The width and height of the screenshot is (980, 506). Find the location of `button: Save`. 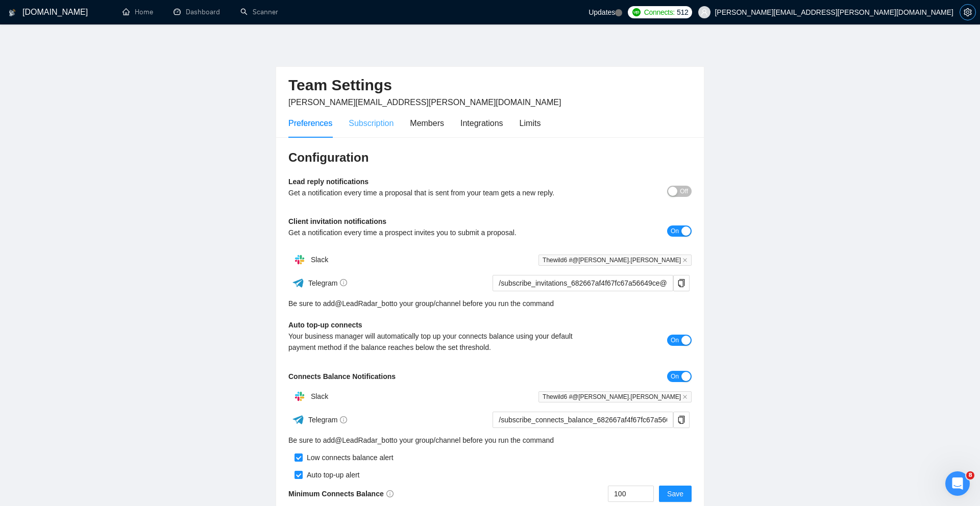

button: Save is located at coordinates (675, 494).